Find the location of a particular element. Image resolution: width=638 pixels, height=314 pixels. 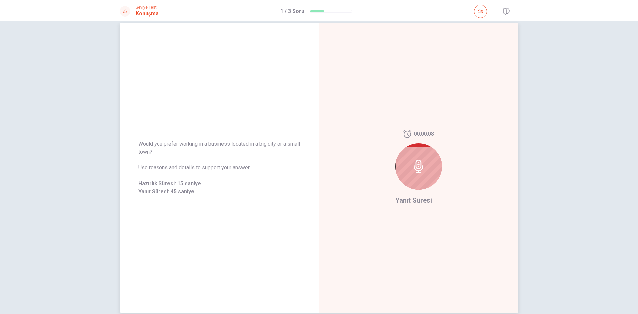

h1: Konuşma is located at coordinates (147, 14).